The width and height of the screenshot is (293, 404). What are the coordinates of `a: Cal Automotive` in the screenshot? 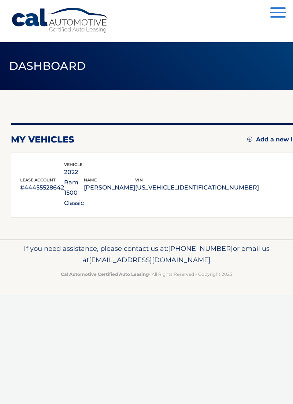 It's located at (61, 20).